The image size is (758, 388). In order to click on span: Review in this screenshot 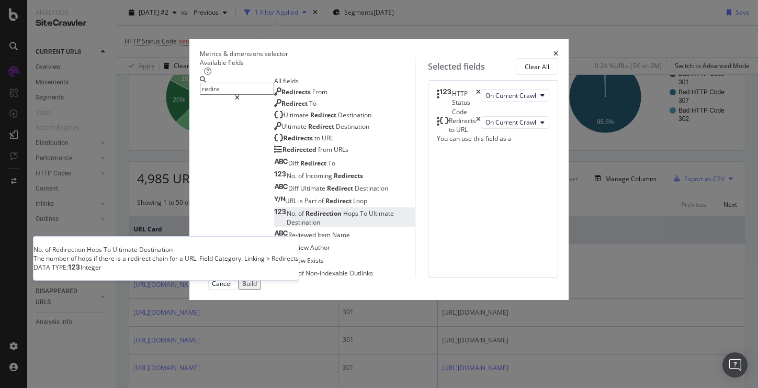, I will do `click(299, 247)`.